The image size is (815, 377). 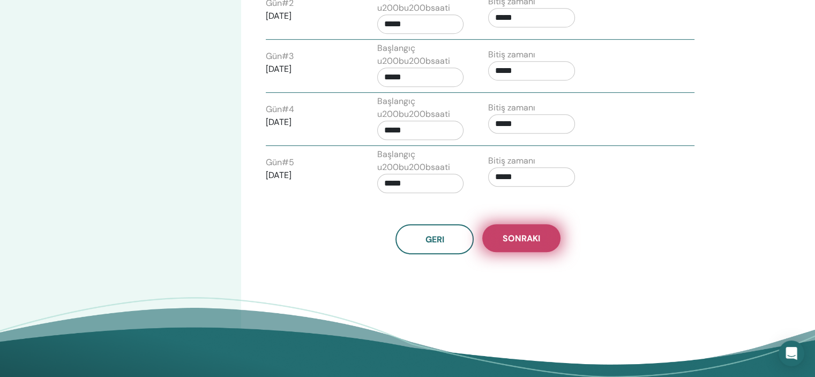 What do you see at coordinates (435, 239) in the screenshot?
I see `span: Geri` at bounding box center [435, 239].